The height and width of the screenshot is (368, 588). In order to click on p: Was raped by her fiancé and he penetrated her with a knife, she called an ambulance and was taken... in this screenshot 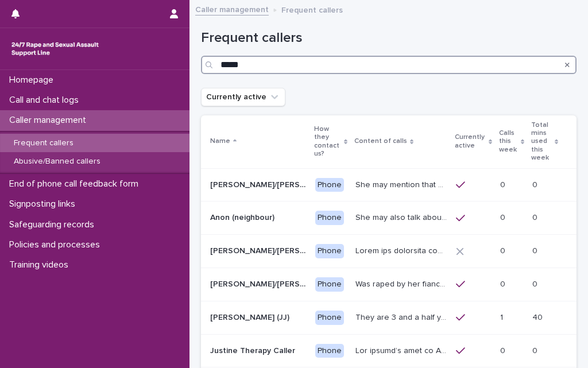, I will do `click(402, 283)`.